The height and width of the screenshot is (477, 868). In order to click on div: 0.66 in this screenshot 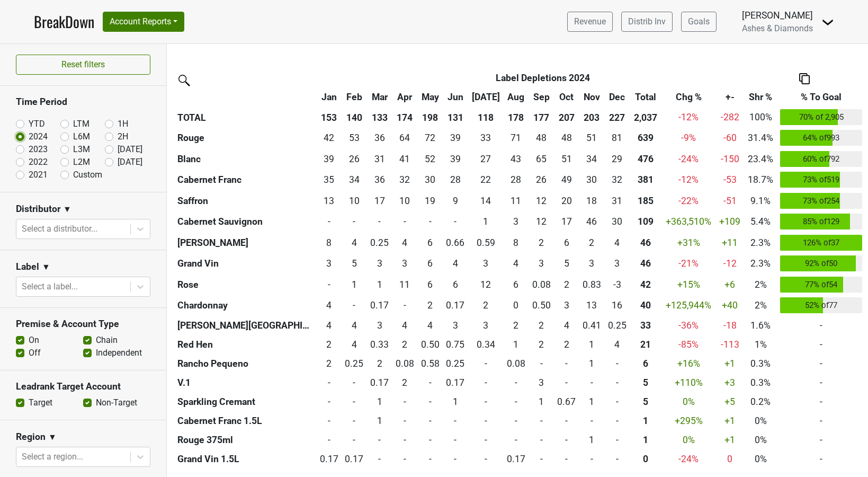, I will do `click(455, 243)`.